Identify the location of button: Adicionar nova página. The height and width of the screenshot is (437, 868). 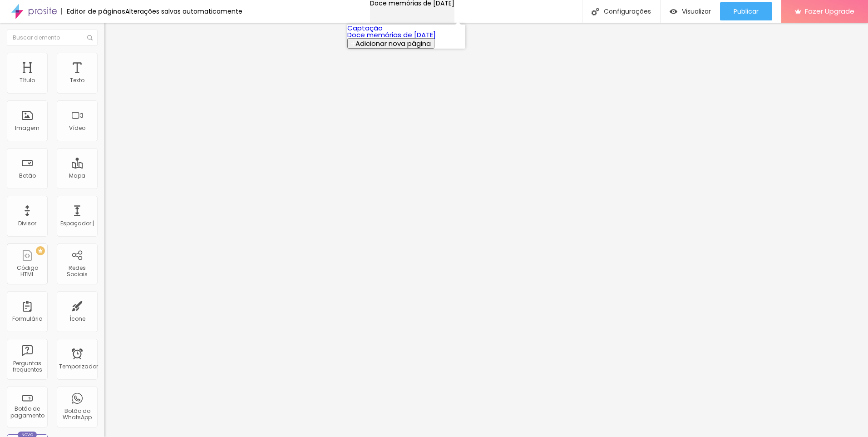
(391, 44).